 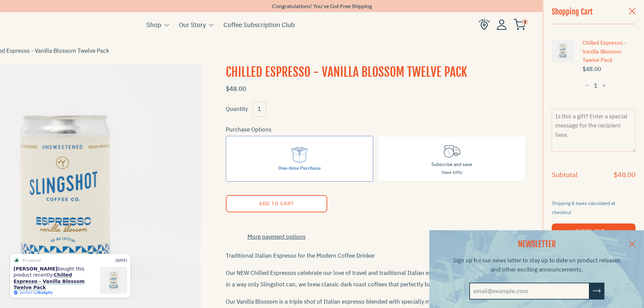 What do you see at coordinates (299, 168) in the screenshot?
I see `div: One-time Purchase` at bounding box center [299, 168].